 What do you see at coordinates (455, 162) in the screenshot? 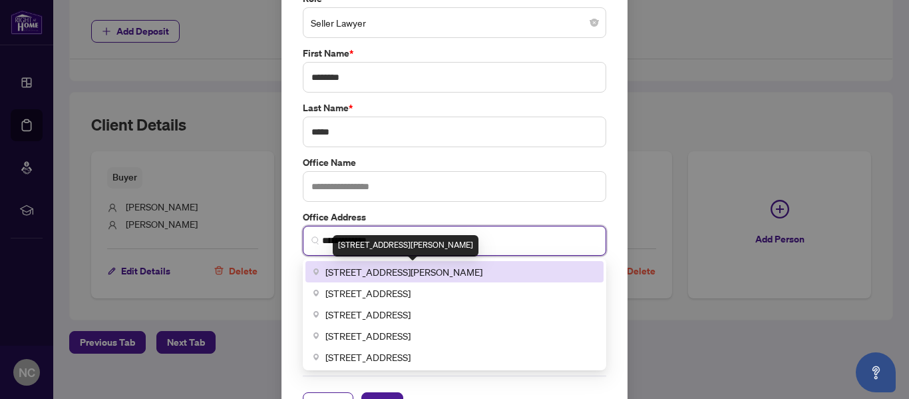
I see `label: Office Name` at bounding box center [455, 162].